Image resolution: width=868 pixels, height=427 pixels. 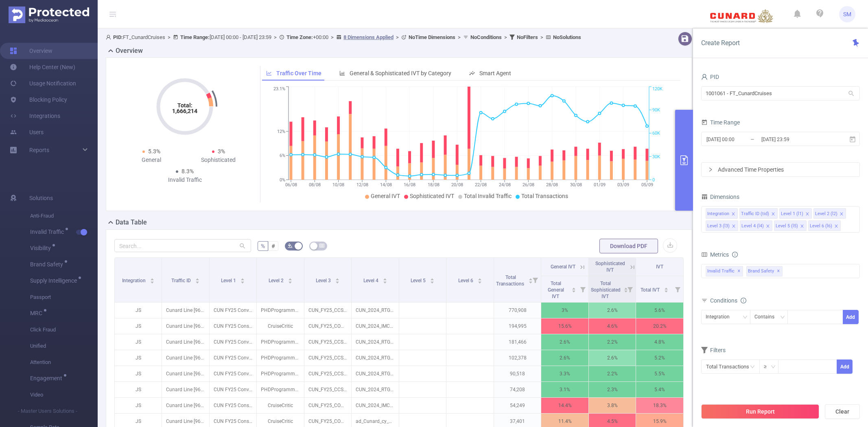 I want to click on p: CUN_FY25_CCS_DIT_OnlineBookings_invitemedia_PL_dCPM_CD_300x250_FT_1x1_Retargeting_WebsiteVisitors..., so click(x=327, y=310).